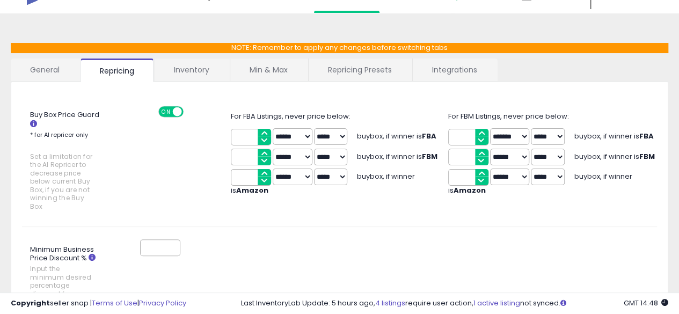 This screenshot has height=314, width=679. I want to click on i: Click here to read more about un-synced listings., so click(563, 303).